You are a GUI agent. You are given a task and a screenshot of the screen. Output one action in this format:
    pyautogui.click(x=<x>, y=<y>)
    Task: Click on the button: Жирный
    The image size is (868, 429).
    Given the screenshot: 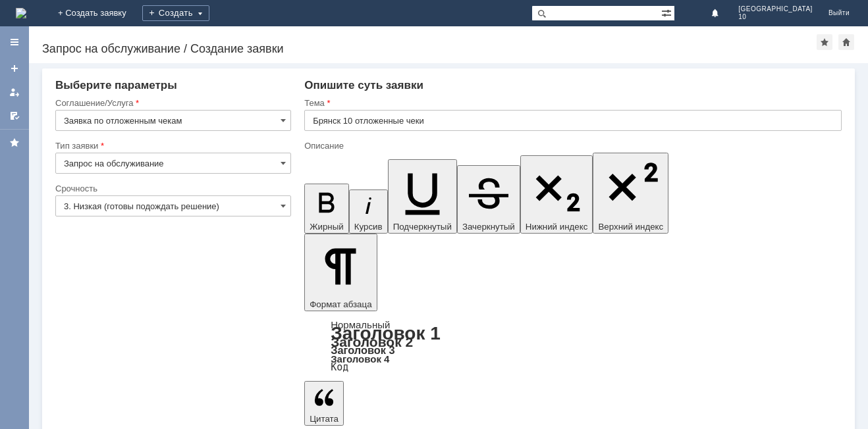 What is the action you would take?
    pyautogui.click(x=327, y=208)
    